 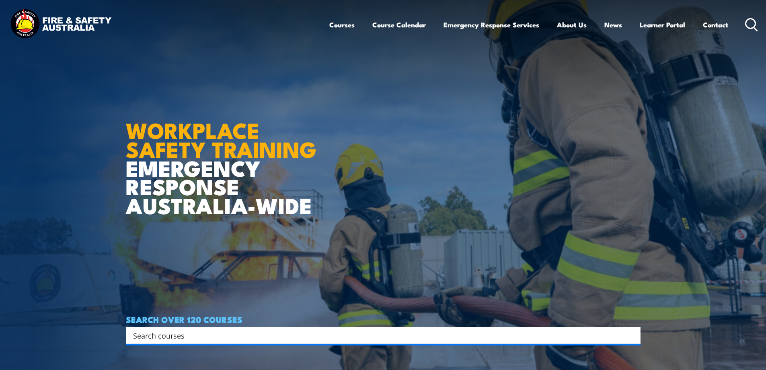 I want to click on a: Learner Portal, so click(x=662, y=25).